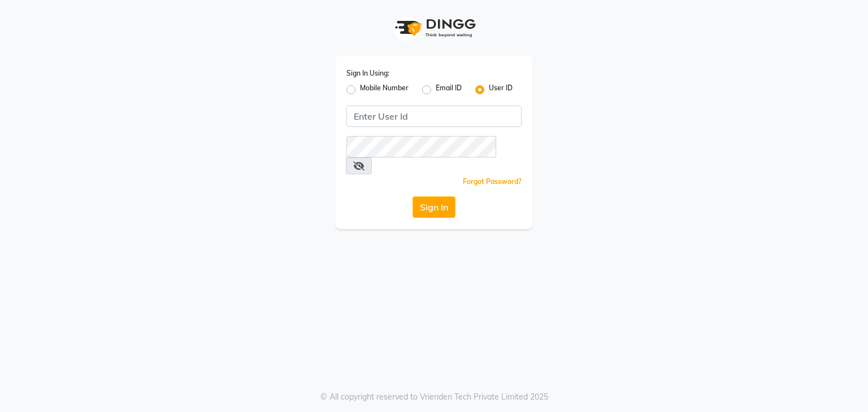 Image resolution: width=868 pixels, height=412 pixels. I want to click on button: Sign In, so click(434, 207).